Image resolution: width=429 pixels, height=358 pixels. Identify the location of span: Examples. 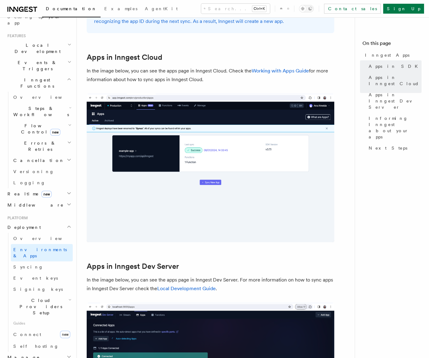
(121, 9).